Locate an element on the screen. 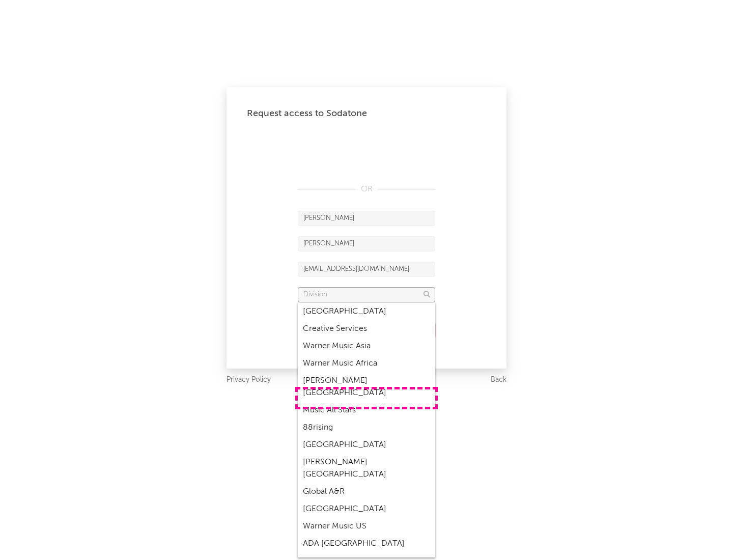 The height and width of the screenshot is (560, 733). a: Privacy Policy is located at coordinates (248, 380).